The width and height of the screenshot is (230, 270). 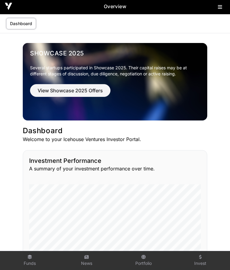 I want to click on a: Invest, so click(x=200, y=261).